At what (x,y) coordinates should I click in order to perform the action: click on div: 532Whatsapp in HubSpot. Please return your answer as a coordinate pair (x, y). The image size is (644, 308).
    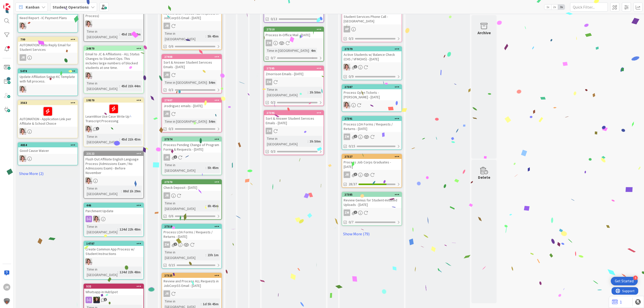
    Looking at the image, I should click on (114, 290).